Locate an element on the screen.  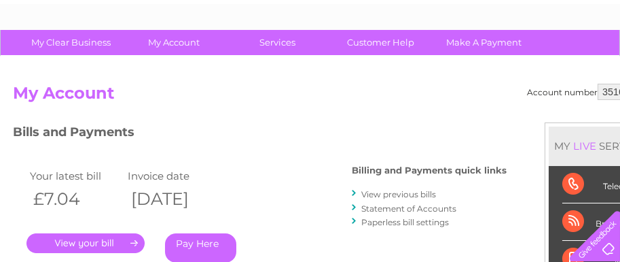
a: Log out is located at coordinates (591, 63).